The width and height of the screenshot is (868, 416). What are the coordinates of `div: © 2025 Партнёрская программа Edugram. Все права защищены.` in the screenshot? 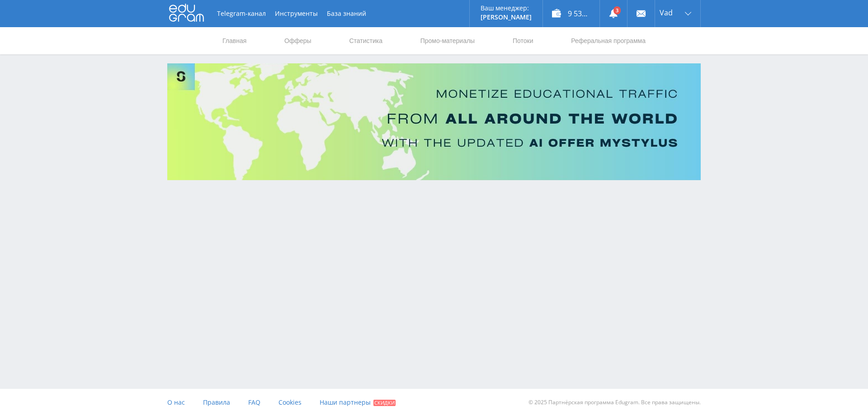 It's located at (569, 403).